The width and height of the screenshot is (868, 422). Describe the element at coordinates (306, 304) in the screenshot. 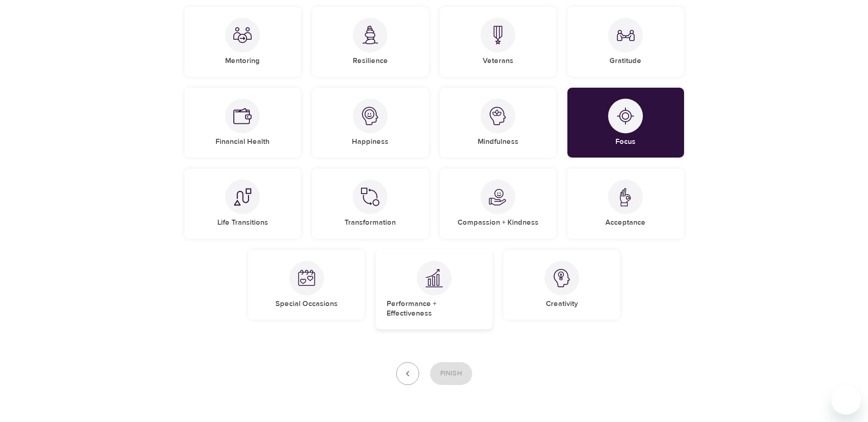

I see `h5: Special Occasions` at that location.